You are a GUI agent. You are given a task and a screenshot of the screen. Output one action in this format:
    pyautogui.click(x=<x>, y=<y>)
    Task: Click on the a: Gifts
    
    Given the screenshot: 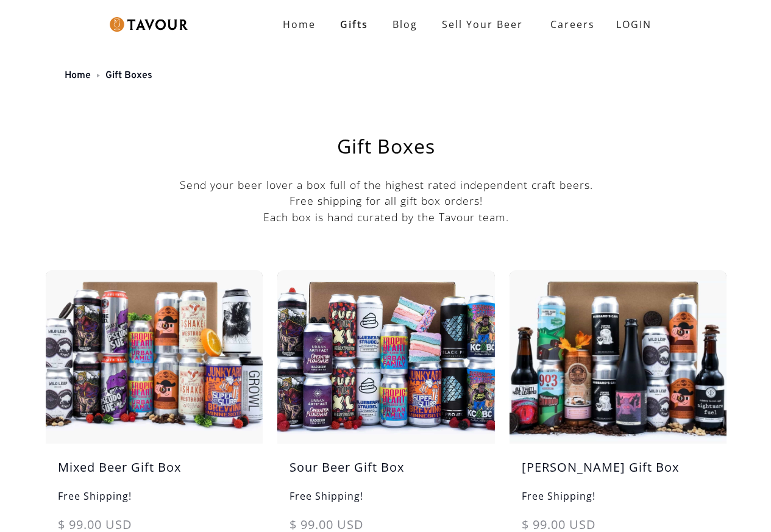 What is the action you would take?
    pyautogui.click(x=354, y=24)
    